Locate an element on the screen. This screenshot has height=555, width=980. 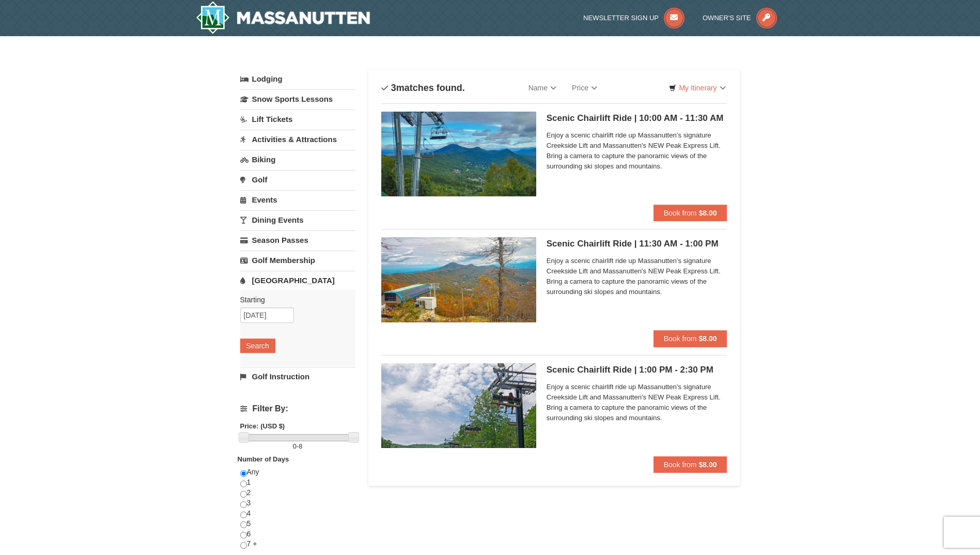
h5: Scenic Chairlift Ride | 10:00 AM - 11:30 AM is located at coordinates (637, 118).